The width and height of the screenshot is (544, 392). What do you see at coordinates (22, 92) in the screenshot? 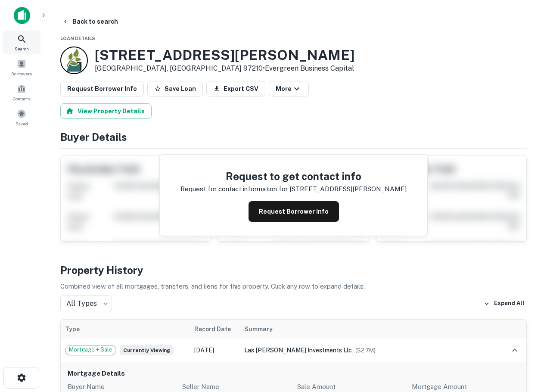
I see `div: Contacts` at bounding box center [22, 92].